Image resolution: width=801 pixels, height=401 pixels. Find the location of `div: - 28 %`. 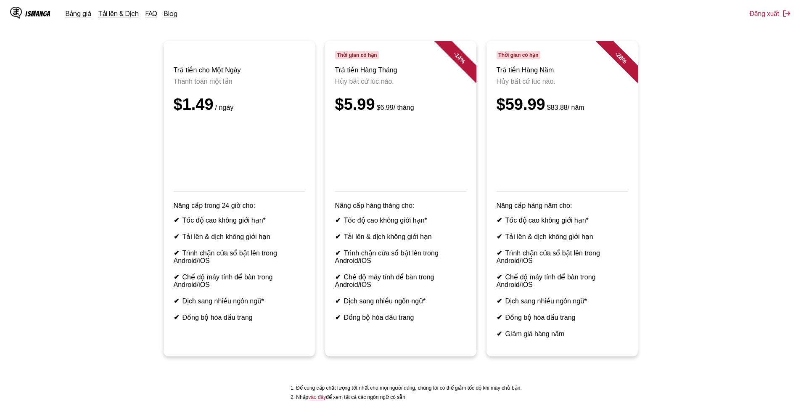

div: - 28 % is located at coordinates (620, 58).